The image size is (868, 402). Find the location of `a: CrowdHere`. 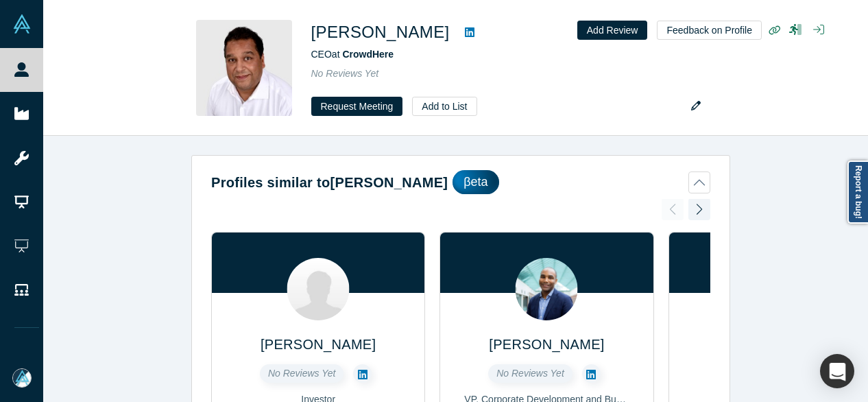

a: CrowdHere is located at coordinates (368, 55).